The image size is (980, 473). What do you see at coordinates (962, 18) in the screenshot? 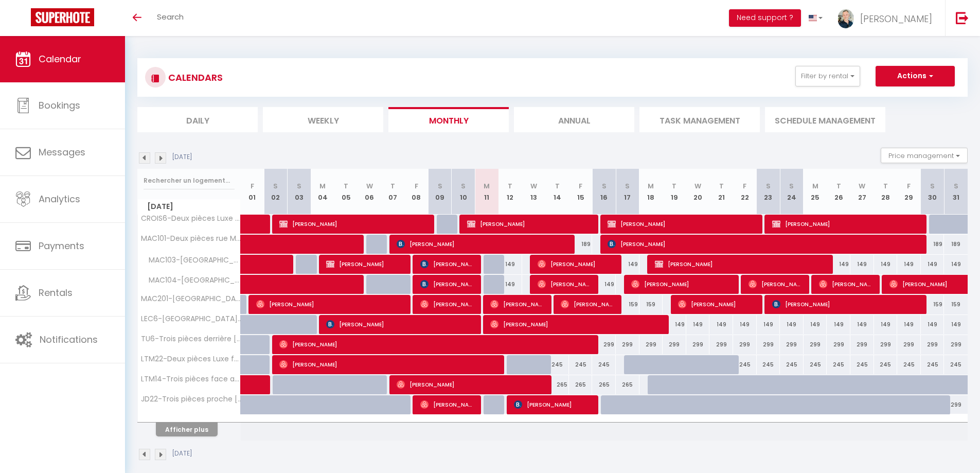
I see `img: logout` at bounding box center [962, 18].